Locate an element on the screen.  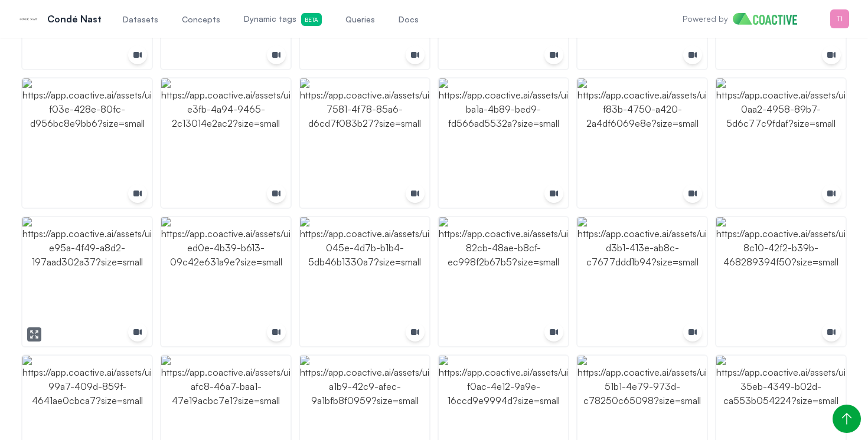
img: https://app.coactive.ai/assets/ui/images/coactive/Youtube_Videos_1752539465064/28c02adb-0aa2-4958... is located at coordinates (781, 143).